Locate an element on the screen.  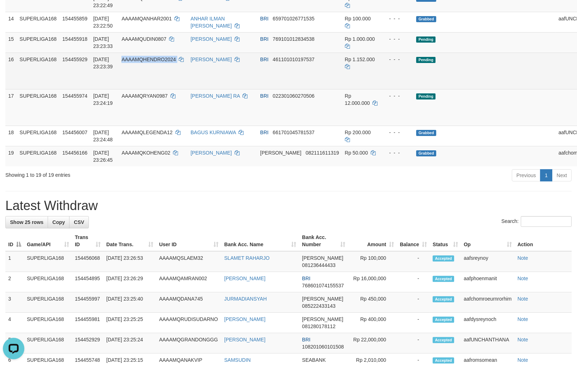
td: 17 is located at coordinates (11, 107).